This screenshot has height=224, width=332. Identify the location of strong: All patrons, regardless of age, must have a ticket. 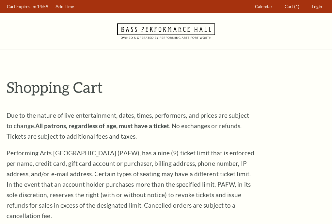
(102, 126).